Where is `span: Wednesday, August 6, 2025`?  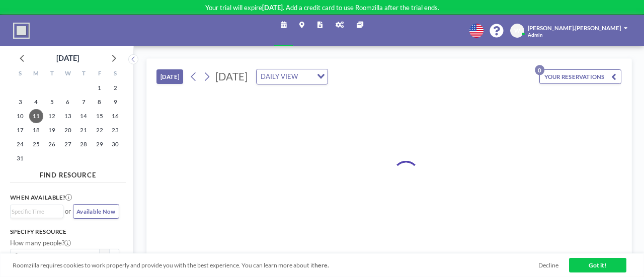
span: Wednesday, August 6, 2025 is located at coordinates (68, 102).